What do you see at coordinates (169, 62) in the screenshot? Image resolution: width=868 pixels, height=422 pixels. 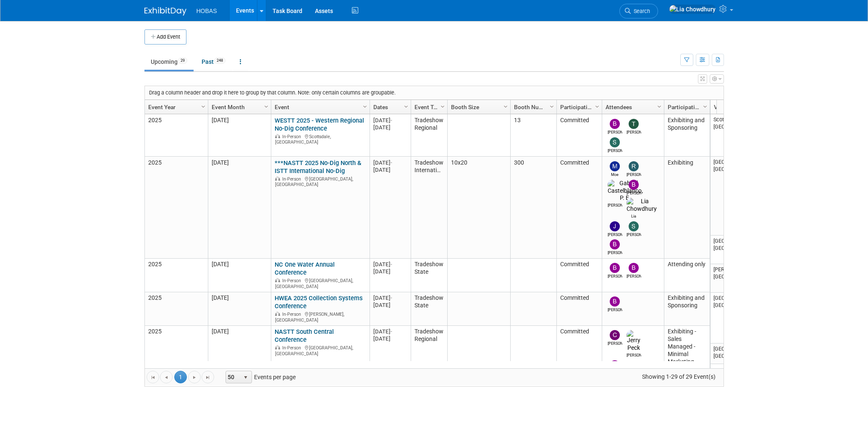 I see `a: Upcoming29` at bounding box center [169, 62].